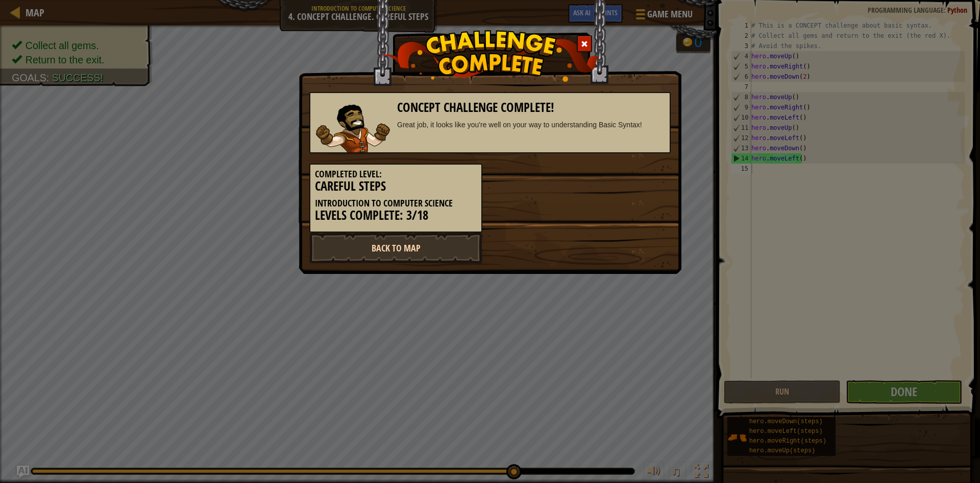 The height and width of the screenshot is (483, 980). I want to click on h3: Concept Challenge Complete!, so click(531, 107).